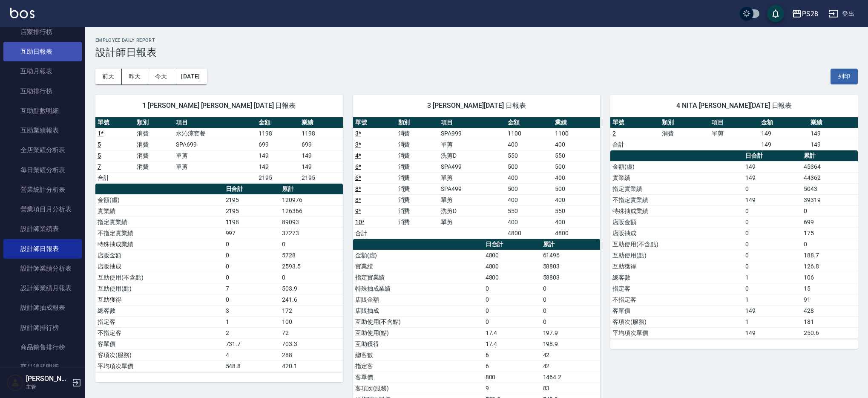  Describe the element at coordinates (829, 266) in the screenshot. I see `td: 126.8` at that location.